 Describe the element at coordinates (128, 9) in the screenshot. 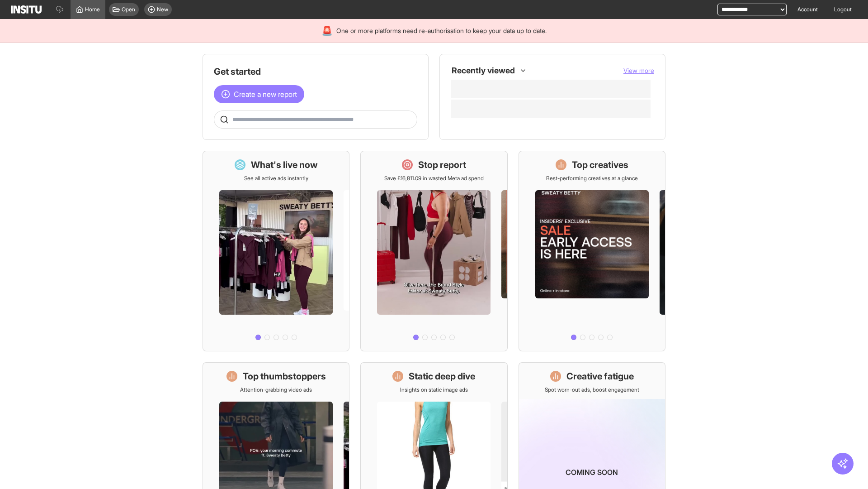

I see `span: Open` at that location.